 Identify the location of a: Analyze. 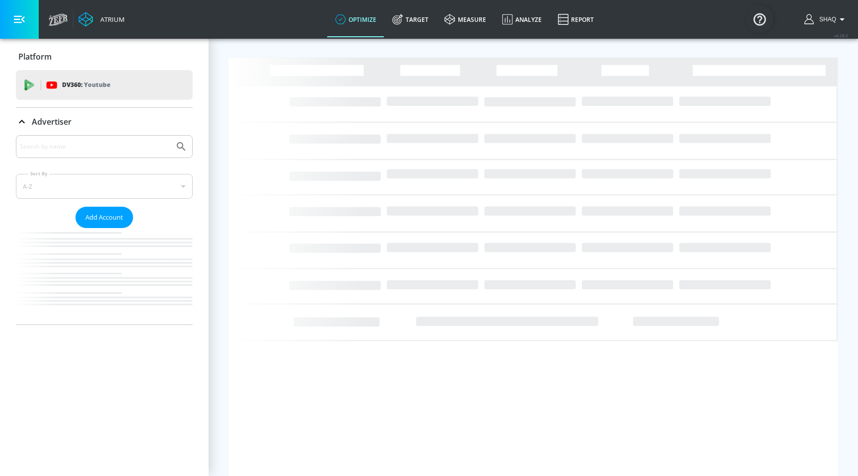
(522, 19).